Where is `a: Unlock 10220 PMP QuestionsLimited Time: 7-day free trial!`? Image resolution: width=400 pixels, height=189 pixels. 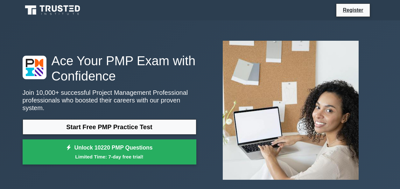 a: Unlock 10220 PMP QuestionsLimited Time: 7-day free trial! is located at coordinates (110, 152).